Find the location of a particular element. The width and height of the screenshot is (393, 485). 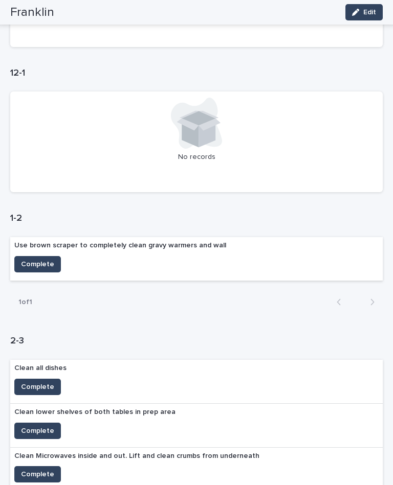

p: No records is located at coordinates (196, 157).